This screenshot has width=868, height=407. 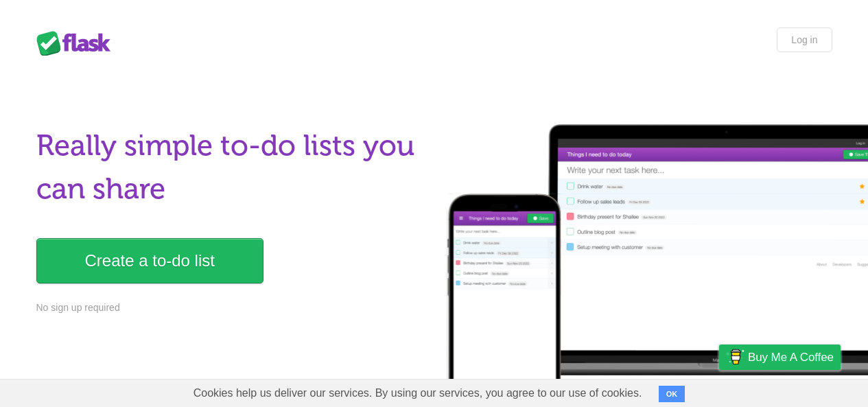 I want to click on a: Buy me a coffee, so click(x=779, y=357).